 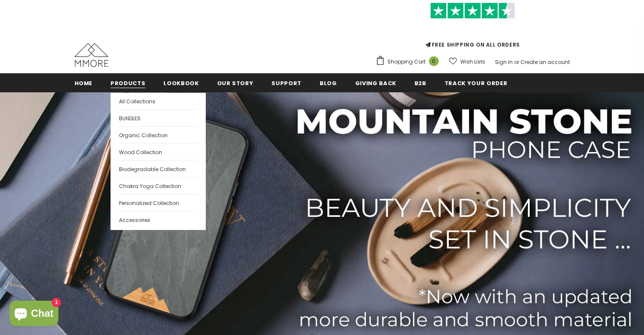 I want to click on a: Products, so click(x=128, y=83).